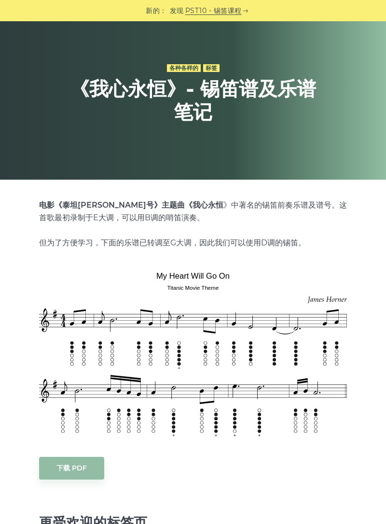 The height and width of the screenshot is (524, 386). I want to click on font: 发现, so click(177, 11).